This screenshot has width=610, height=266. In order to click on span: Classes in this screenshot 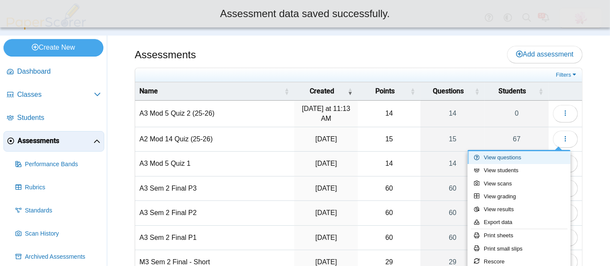, I will do `click(55, 95)`.